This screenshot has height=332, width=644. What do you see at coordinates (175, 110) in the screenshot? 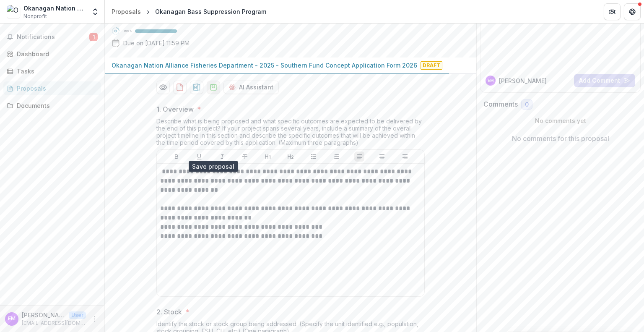
I see `p: 1. Overview` at bounding box center [175, 110].